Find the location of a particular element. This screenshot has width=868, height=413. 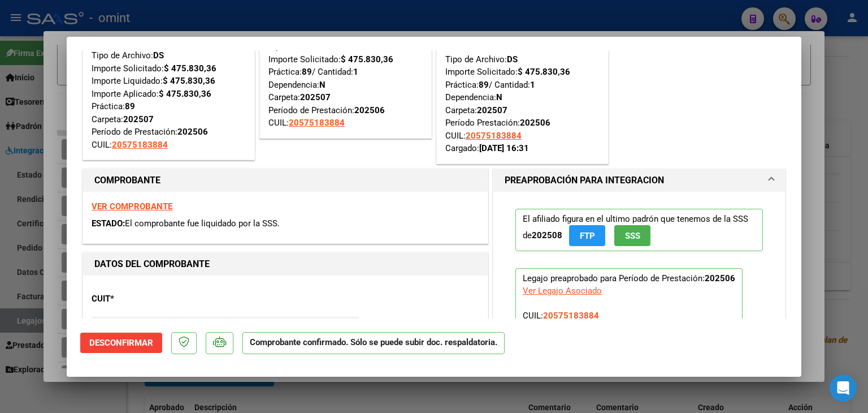

strong: VER COMPROBANTE is located at coordinates (131, 206).